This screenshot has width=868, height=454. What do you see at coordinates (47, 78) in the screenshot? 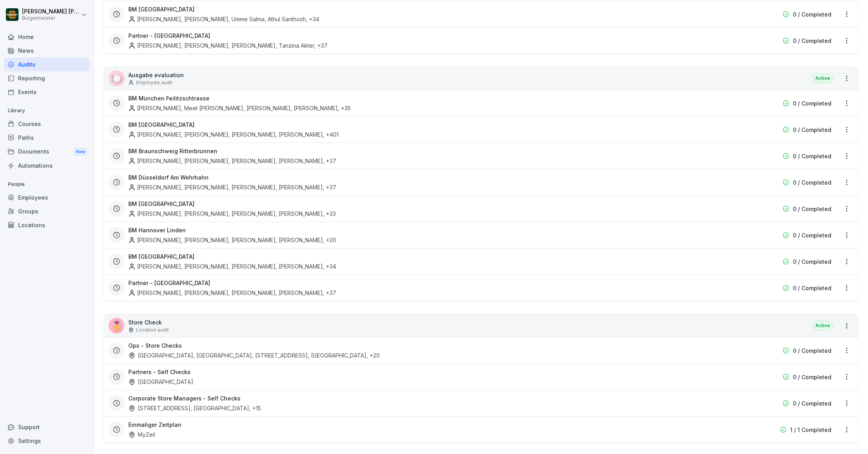
I see `div: Reporting` at bounding box center [47, 78].